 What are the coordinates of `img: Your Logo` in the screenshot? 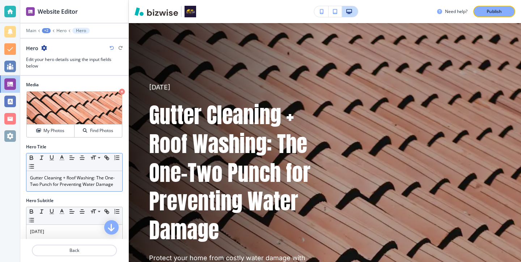 It's located at (190, 12).